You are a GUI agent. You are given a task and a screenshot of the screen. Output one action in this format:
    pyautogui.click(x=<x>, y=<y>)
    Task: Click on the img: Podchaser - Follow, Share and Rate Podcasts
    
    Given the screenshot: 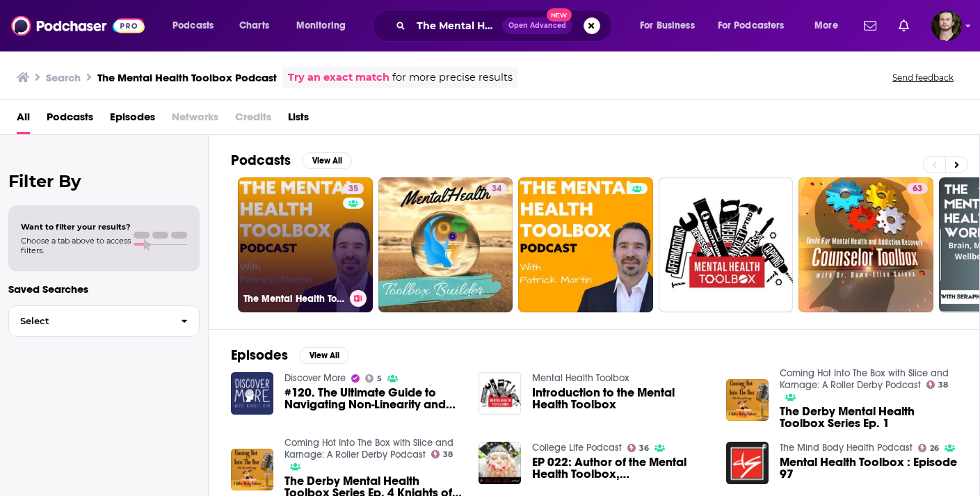 What is the action you would take?
    pyautogui.click(x=78, y=26)
    